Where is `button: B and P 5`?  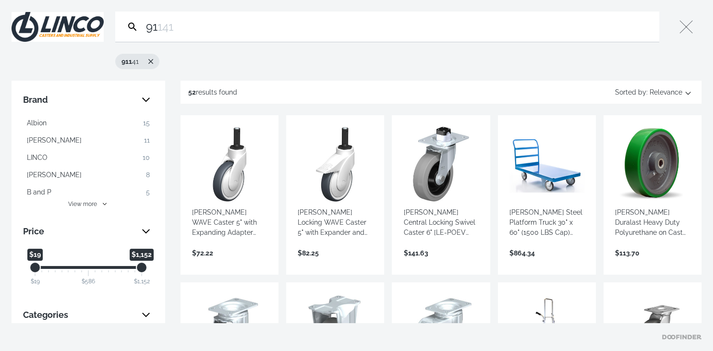 button: B and P 5 is located at coordinates (88, 192).